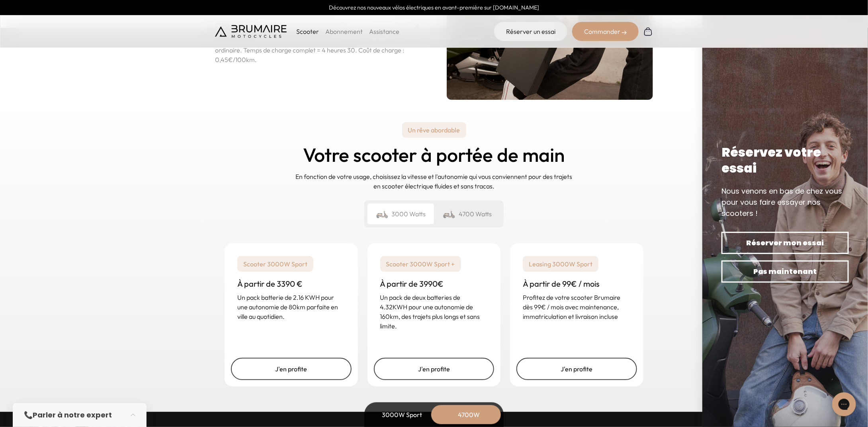  Describe the element at coordinates (561, 264) in the screenshot. I see `p: Leasing 3000W Sport` at that location.